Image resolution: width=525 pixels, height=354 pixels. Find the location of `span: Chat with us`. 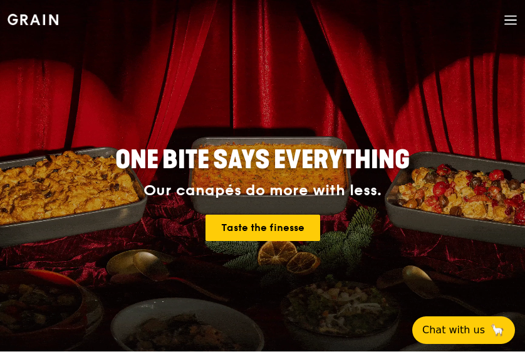

span: Chat with us is located at coordinates (454, 330).